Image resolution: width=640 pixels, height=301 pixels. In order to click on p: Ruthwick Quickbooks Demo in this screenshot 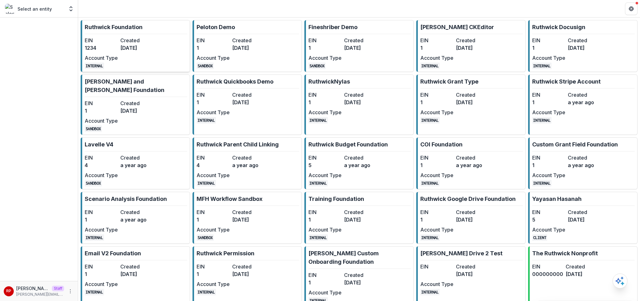, I will do `click(235, 81)`.